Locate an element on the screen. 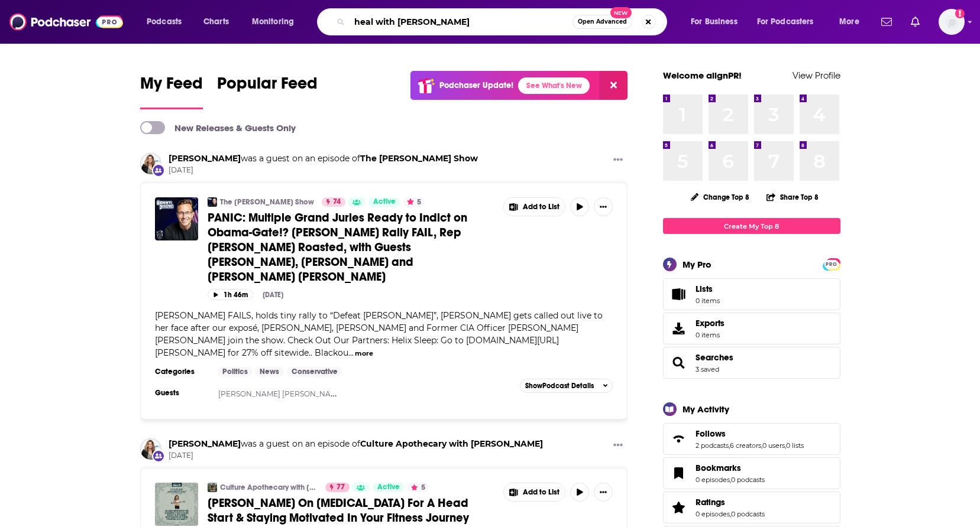 This screenshot has width=980, height=527. span: Popular Feed is located at coordinates (267, 87).